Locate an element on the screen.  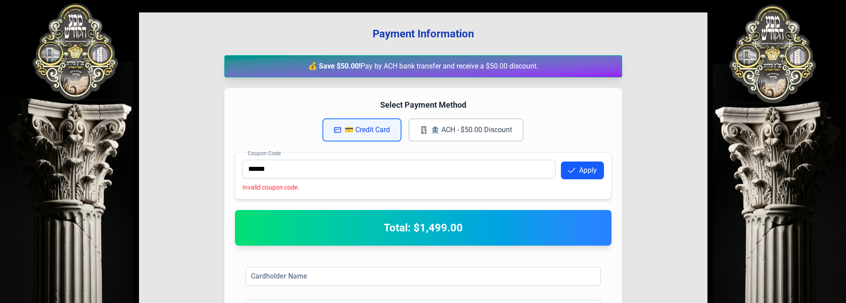
div: Pay by ACH bank transfer and receive a $50.00 discount. is located at coordinates (423, 66).